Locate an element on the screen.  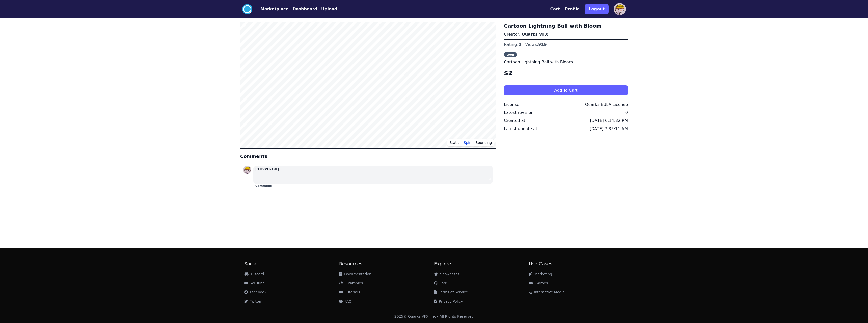
a: Quarks VFX is located at coordinates (534, 34).